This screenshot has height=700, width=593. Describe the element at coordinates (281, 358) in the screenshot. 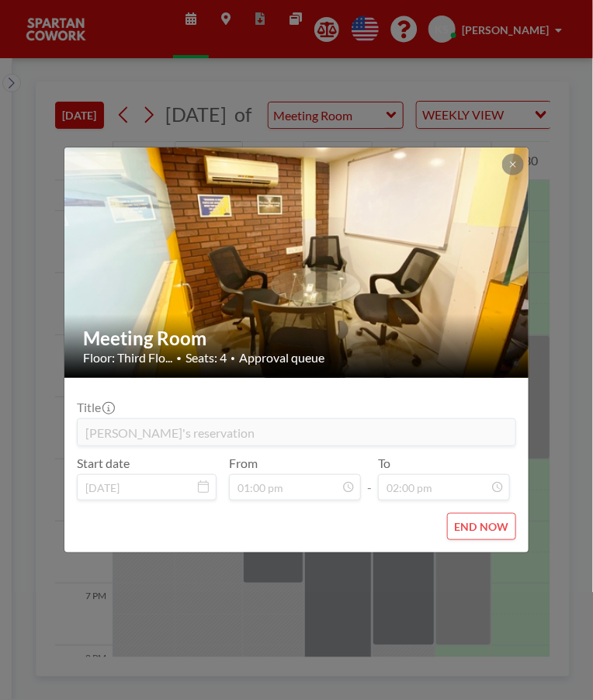

I see `span: Approval queue` at that location.